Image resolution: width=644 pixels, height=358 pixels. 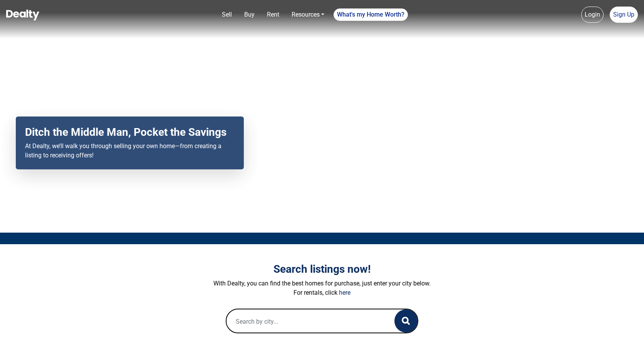 What do you see at coordinates (308, 15) in the screenshot?
I see `a: Resources` at bounding box center [308, 15].